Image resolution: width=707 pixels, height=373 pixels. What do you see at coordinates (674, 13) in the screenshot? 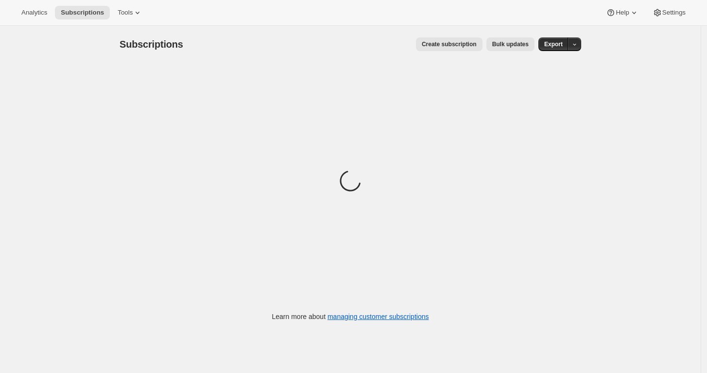
I see `span: Settings` at bounding box center [674, 13].